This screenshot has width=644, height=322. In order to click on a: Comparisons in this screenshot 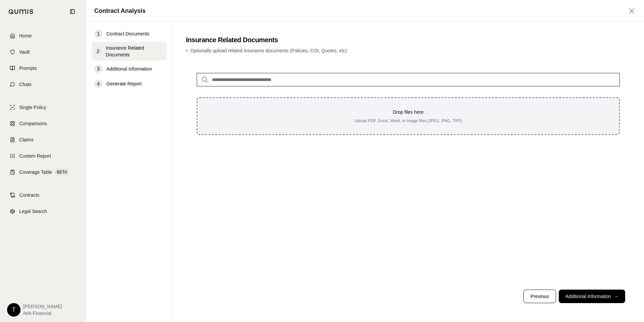, I will do `click(43, 124)`.